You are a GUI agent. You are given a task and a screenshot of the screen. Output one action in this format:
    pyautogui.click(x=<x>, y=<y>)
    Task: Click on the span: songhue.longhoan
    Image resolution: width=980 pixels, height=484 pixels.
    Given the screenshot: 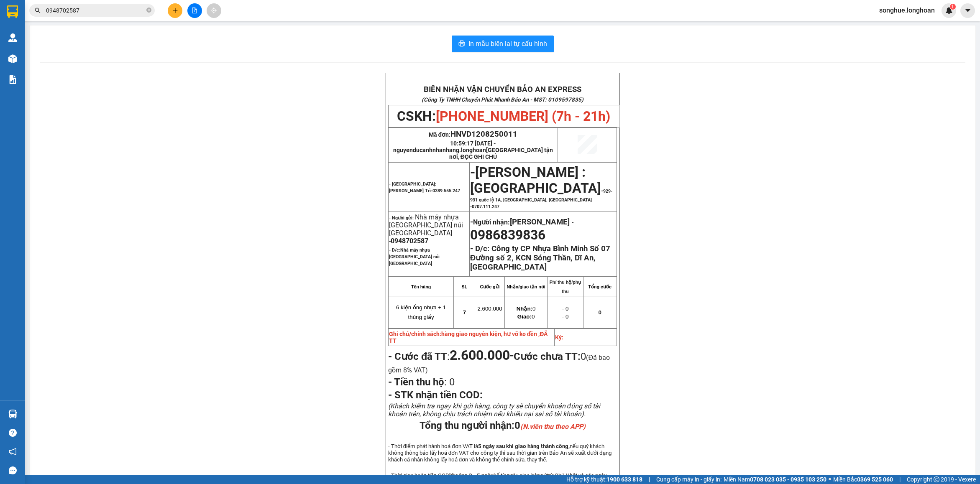 What is the action you would take?
    pyautogui.click(x=907, y=10)
    